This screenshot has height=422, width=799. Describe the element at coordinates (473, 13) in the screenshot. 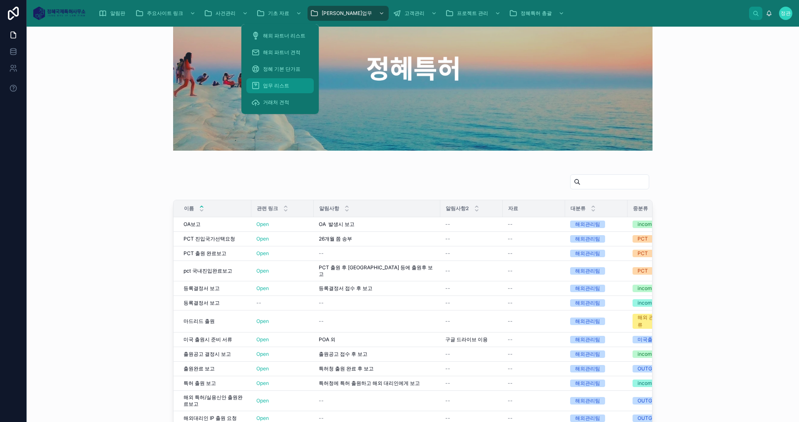

I see `span: 프로젝트 관리` at that location.